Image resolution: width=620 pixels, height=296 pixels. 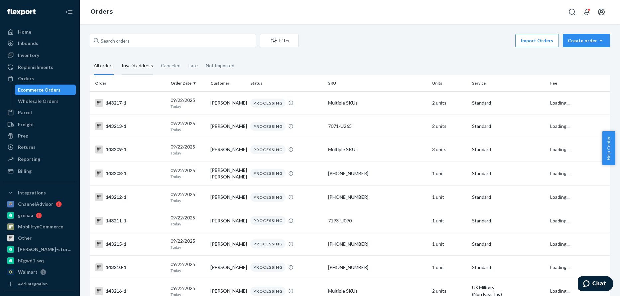 I want to click on div: Invalid address, so click(x=137, y=66).